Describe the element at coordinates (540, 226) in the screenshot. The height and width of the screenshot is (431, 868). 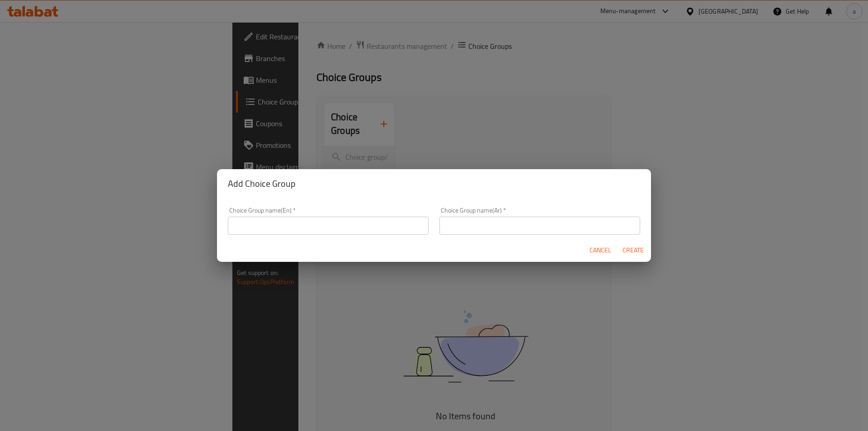
I see `input: Please enter Choice Group name(ar)` at that location.